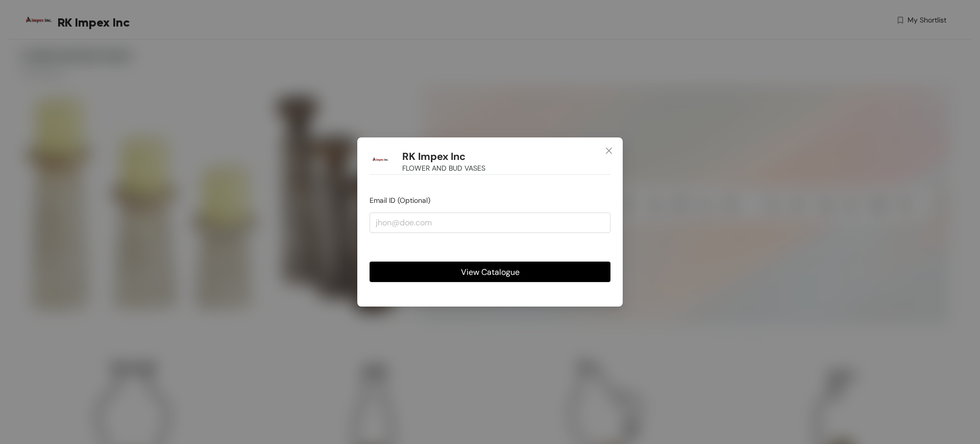 This screenshot has width=980, height=444. I want to click on span: close, so click(609, 151).